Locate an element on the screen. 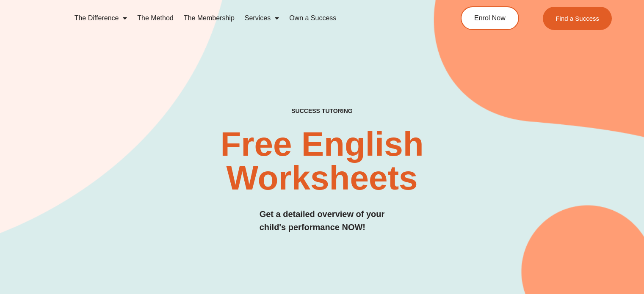 This screenshot has width=644, height=294. span: Find a Success is located at coordinates (577, 18).